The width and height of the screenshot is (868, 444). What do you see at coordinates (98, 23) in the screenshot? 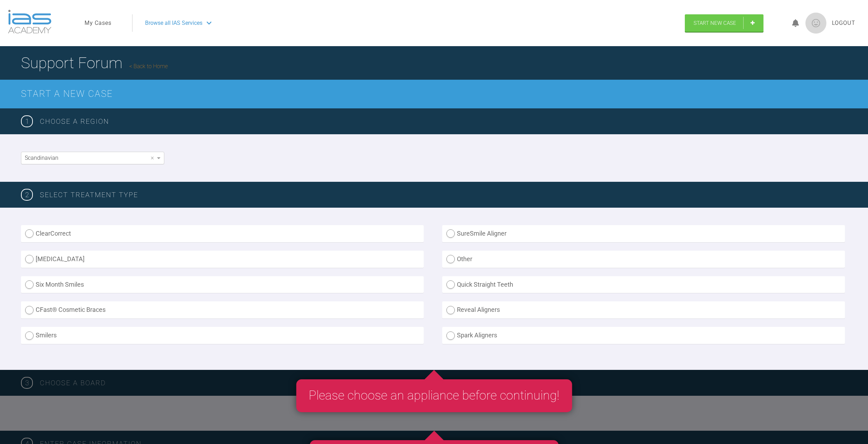
I see `a: My Cases` at bounding box center [98, 23].